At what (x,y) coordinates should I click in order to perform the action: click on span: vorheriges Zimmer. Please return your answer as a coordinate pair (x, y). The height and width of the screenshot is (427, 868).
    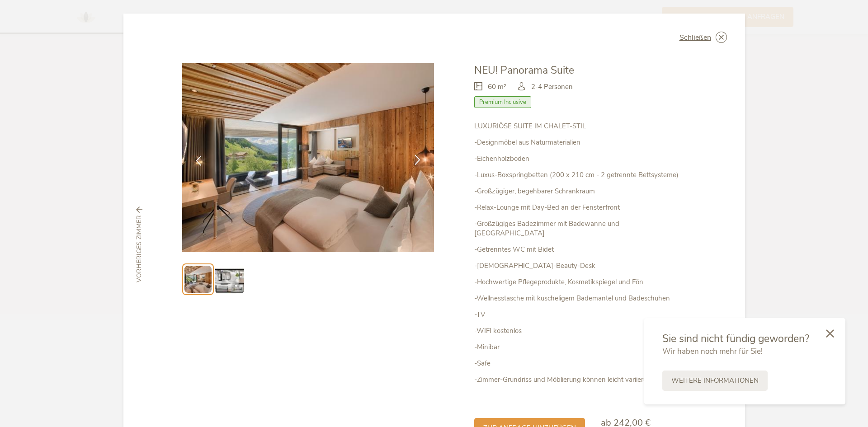
    Looking at the image, I should click on (139, 248).